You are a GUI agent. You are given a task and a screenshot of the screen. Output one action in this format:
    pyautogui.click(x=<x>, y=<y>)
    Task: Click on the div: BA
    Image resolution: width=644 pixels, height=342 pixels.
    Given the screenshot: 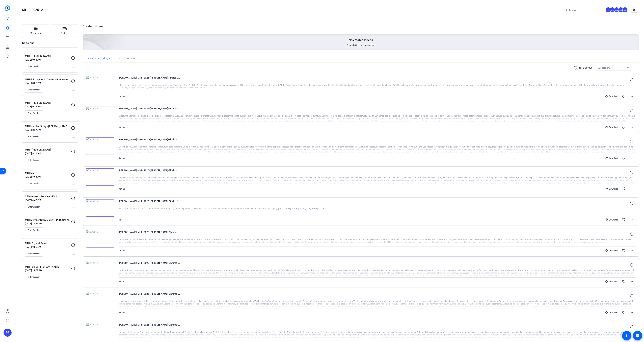 What is the action you would take?
    pyautogui.click(x=616, y=9)
    